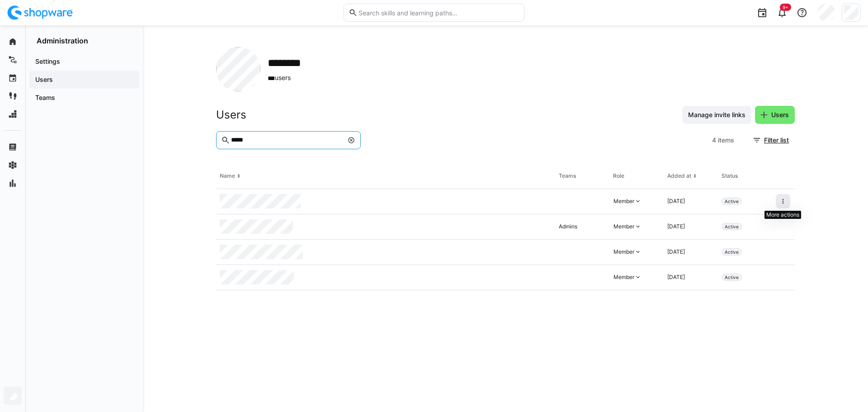 The width and height of the screenshot is (868, 412). I want to click on span: 9+, so click(786, 7).